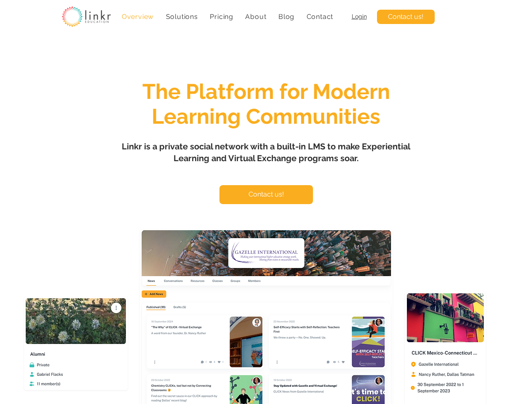 This screenshot has height=404, width=532. Describe the element at coordinates (320, 17) in the screenshot. I see `span: Contact` at that location.